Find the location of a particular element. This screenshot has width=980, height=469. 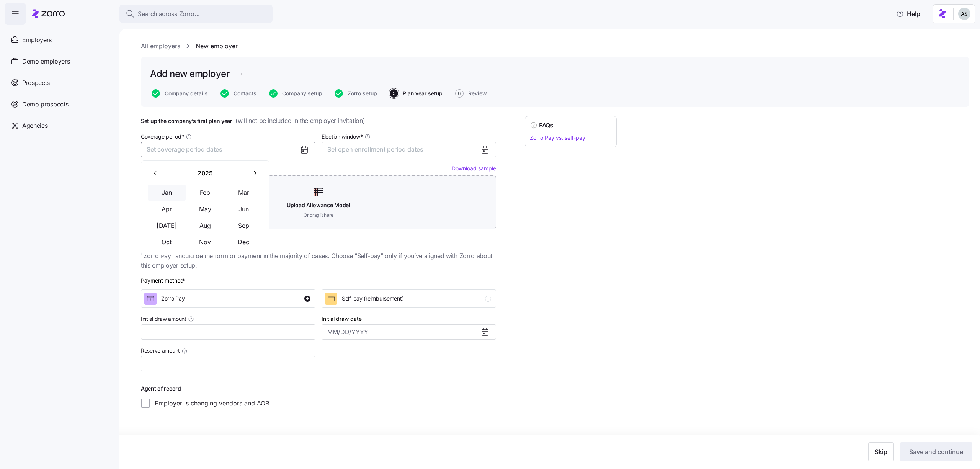

span: “Zorro Pay” should be the form of payment in the majority of cases. Choose “Self-pay” only if you... is located at coordinates (318, 261).